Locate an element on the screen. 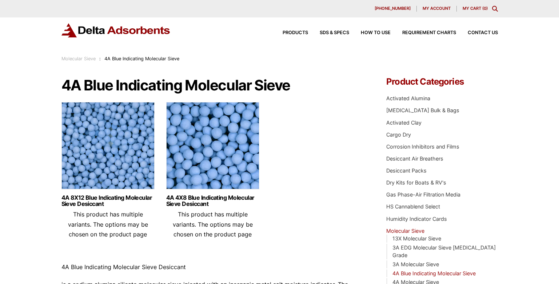  span: How to Use is located at coordinates (376, 33).